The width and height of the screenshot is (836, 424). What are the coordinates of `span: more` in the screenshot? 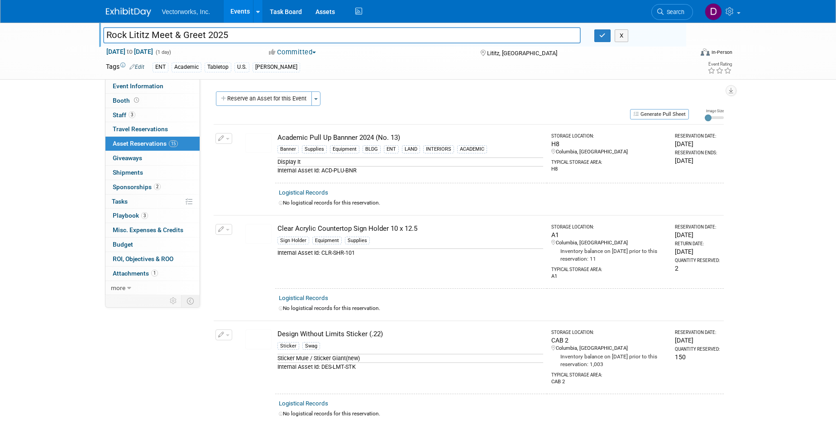 It's located at (118, 288).